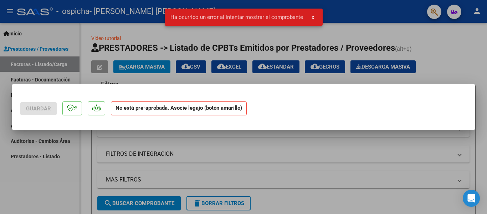 This screenshot has height=214, width=487. What do you see at coordinates (39, 108) in the screenshot?
I see `button: Guardar` at bounding box center [39, 108].